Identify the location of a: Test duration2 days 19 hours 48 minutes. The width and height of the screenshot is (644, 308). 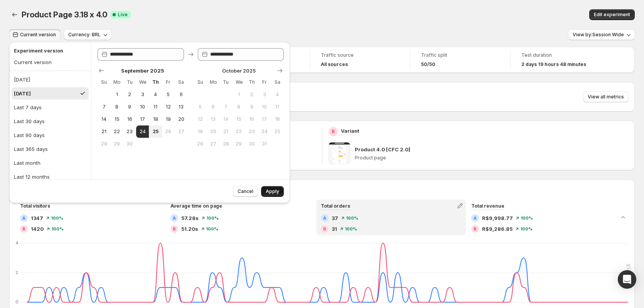
(561, 60).